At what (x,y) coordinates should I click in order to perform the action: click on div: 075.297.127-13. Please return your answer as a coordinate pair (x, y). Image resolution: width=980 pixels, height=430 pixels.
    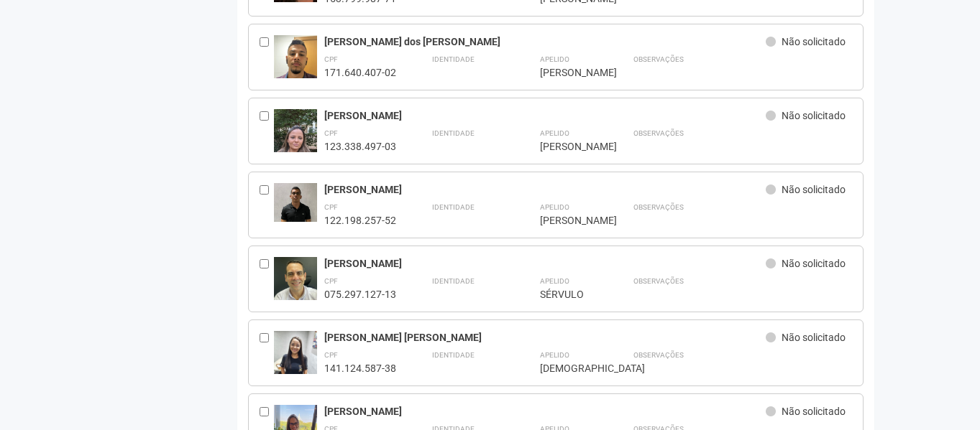
    Looking at the image, I should click on (360, 295).